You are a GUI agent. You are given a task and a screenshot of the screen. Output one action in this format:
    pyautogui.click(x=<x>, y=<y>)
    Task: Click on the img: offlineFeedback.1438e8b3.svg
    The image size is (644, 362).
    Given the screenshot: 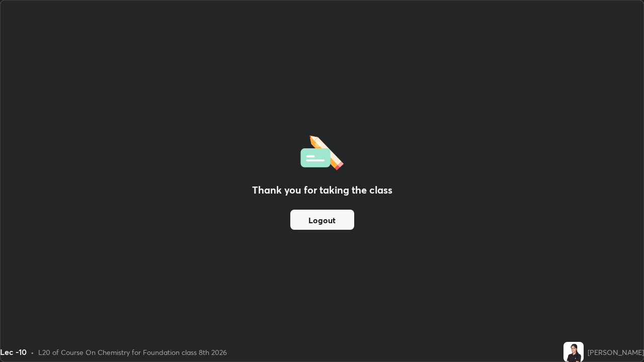 What is the action you would take?
    pyautogui.click(x=322, y=151)
    